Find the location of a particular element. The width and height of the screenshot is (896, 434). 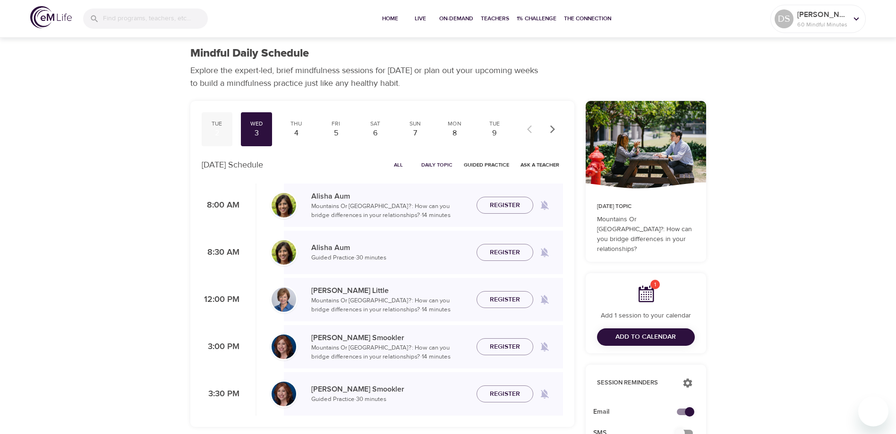

p: Add 1 session to your calendar is located at coordinates (646, 316).